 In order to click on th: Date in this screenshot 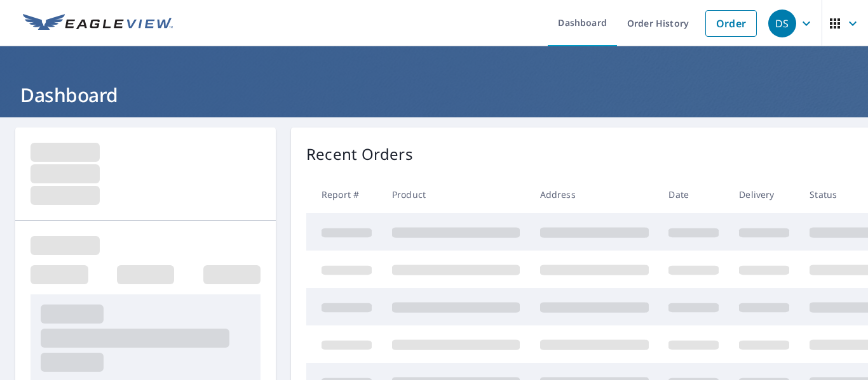, I will do `click(693, 194)`.